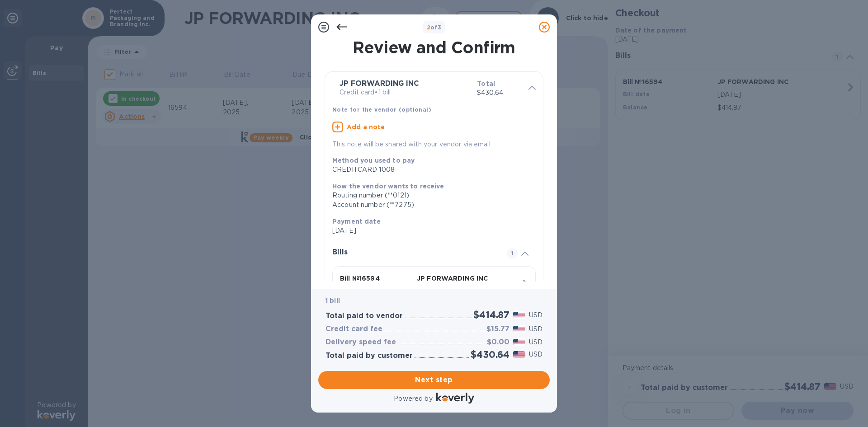 Image resolution: width=868 pixels, height=427 pixels. I want to click on h1: Review and Confirm, so click(434, 47).